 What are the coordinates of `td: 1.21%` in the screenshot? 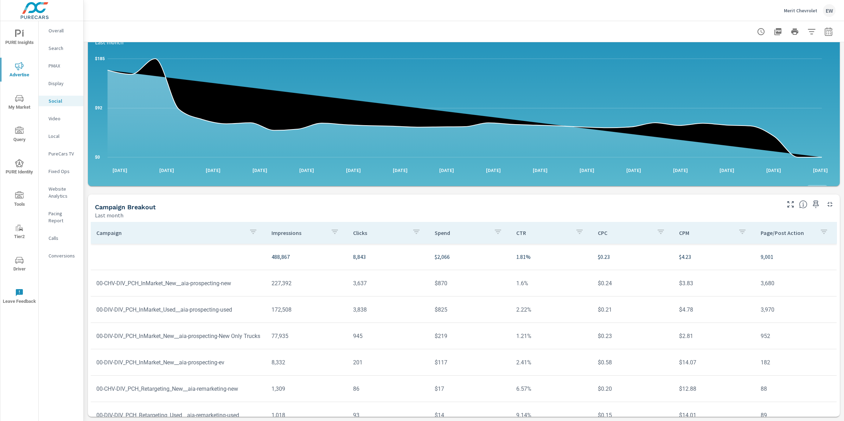 It's located at (552, 336).